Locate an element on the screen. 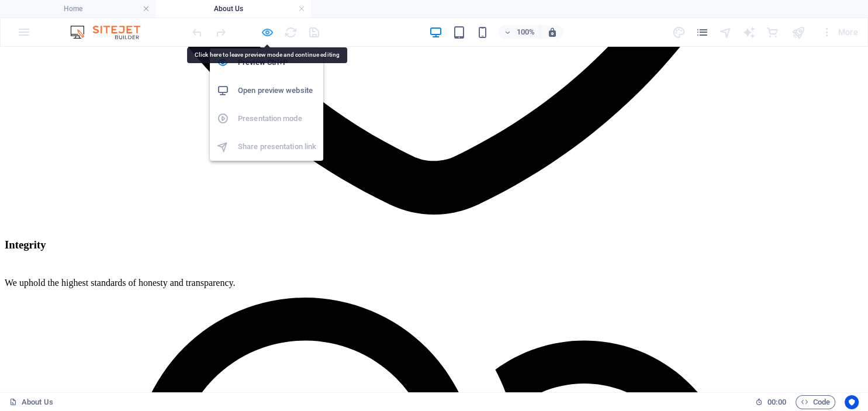 The height and width of the screenshot is (411, 868). a: Click to cancel selection. Double-click to open Pages is located at coordinates (31, 402).